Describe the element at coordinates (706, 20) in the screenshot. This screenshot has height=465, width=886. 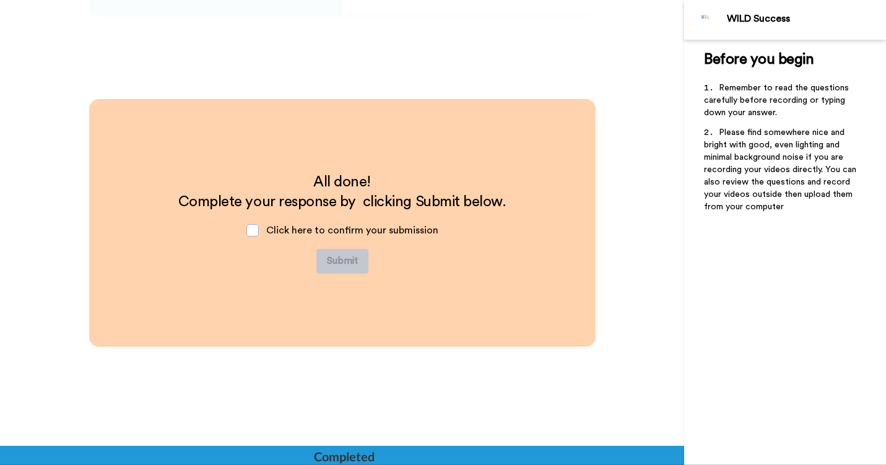
I see `img: Profile Image` at that location.